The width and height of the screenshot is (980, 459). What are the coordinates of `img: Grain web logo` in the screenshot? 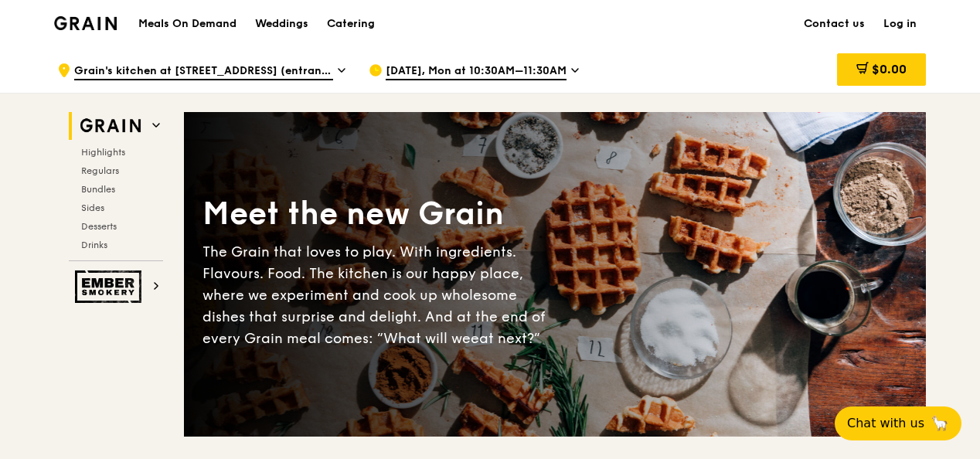 It's located at (110, 126).